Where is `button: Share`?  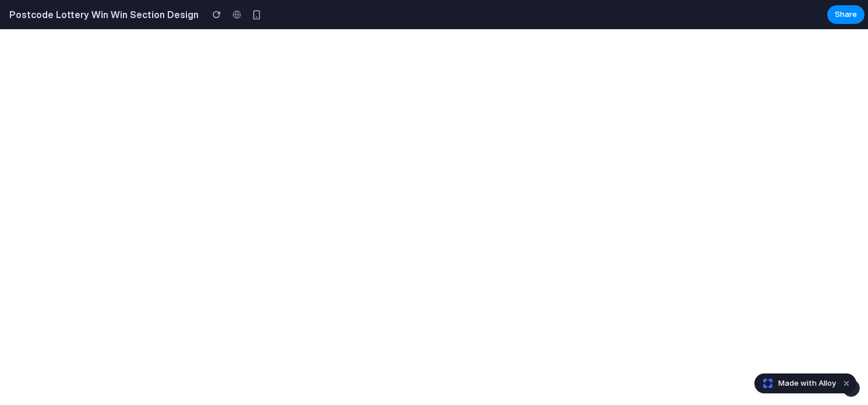
button: Share is located at coordinates (846, 15).